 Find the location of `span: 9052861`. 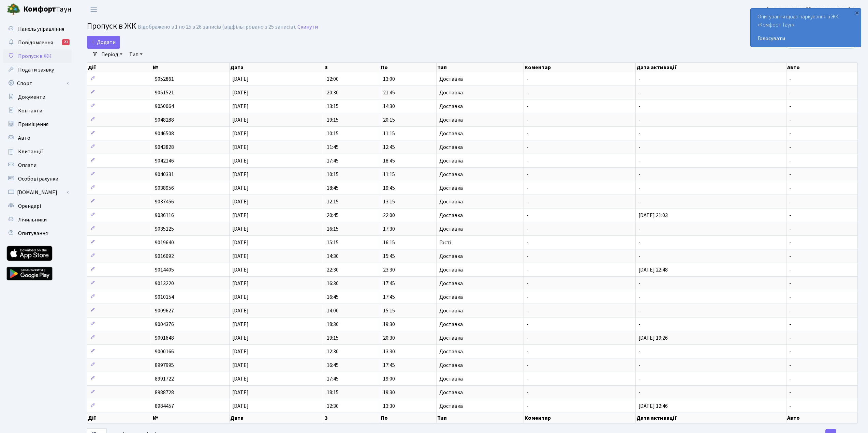

span: 9052861 is located at coordinates (165, 79).